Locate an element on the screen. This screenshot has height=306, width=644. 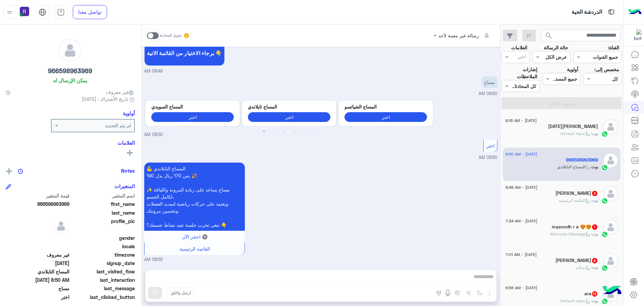
h5: Faraz Afridi is located at coordinates (577, 193).